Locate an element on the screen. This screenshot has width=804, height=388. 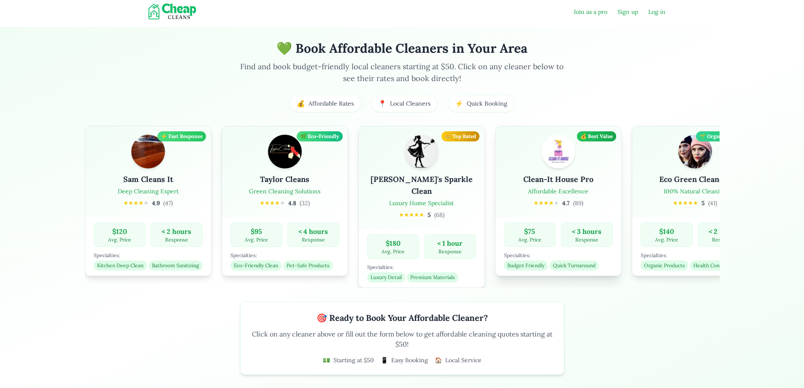
span: Premium Materials is located at coordinates (432, 277).